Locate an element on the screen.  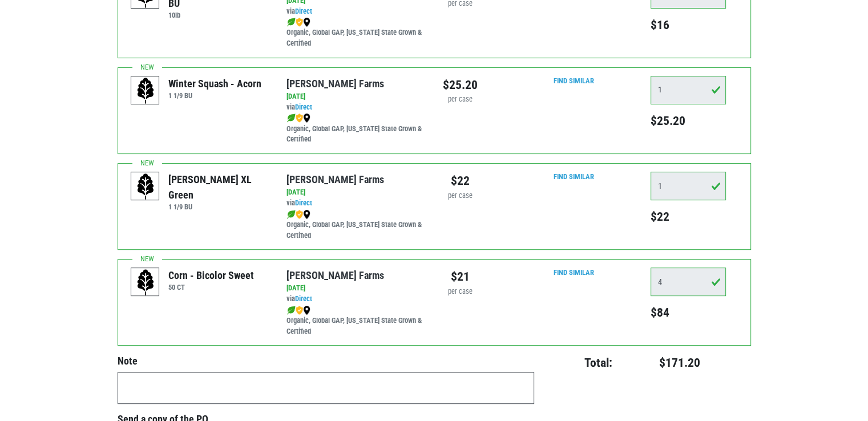
h6: 10lb is located at coordinates (219, 15).